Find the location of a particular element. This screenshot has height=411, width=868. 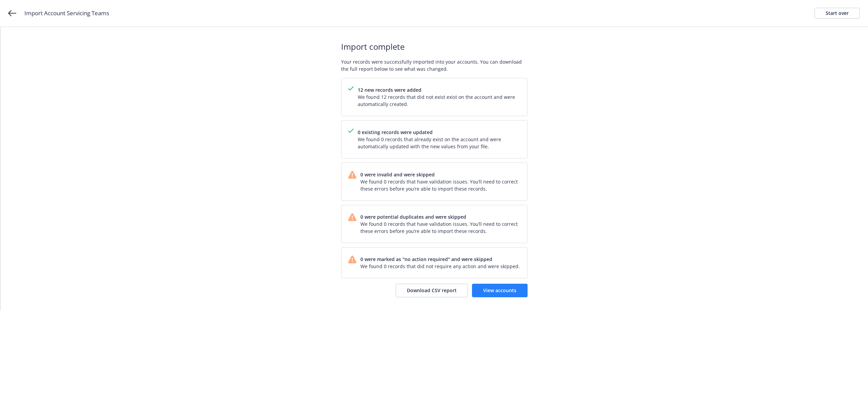

span: Import Account Servicing Teams is located at coordinates (67, 13).